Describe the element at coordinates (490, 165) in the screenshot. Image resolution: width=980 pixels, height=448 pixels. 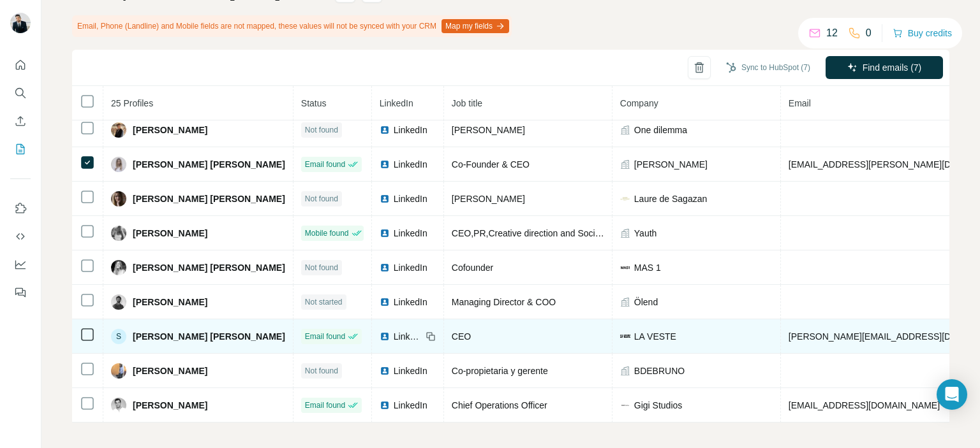
I see `span: Co-Founder & CEO` at that location.